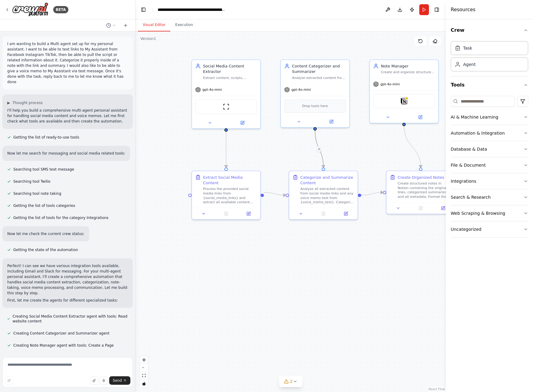 The width and height of the screenshot is (533, 392). Describe the element at coordinates (319, 149) in the screenshot. I see `g: Edge from 59d5b608-90df-4d7e-8738-38532cc168b8 to 7af96d4a-209e-4d99-8ba2-44dc4e669e4f` at that location.